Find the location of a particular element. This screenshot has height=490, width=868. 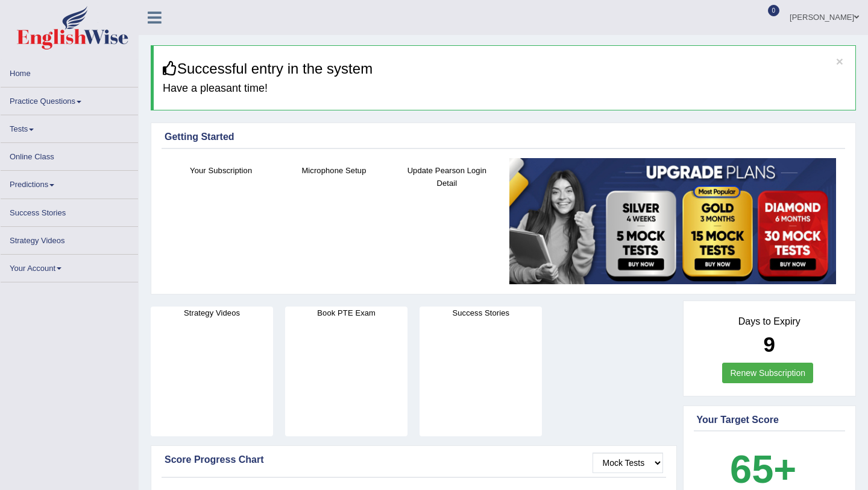

h4: Microphone Setup is located at coordinates (333, 170).